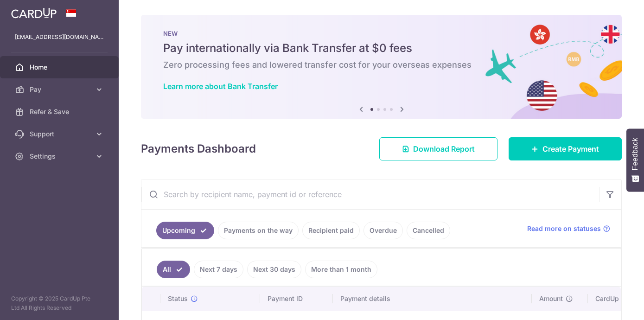  Describe the element at coordinates (178, 299) in the screenshot. I see `span: Status` at that location.